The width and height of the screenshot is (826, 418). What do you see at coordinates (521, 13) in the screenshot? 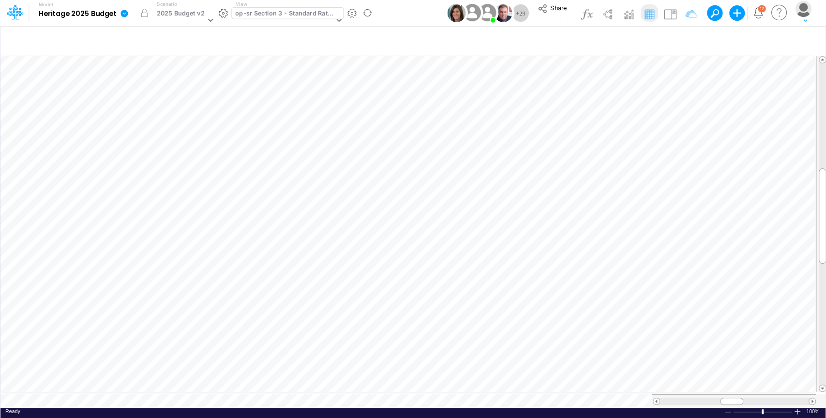
I see `span: + 29` at bounding box center [521, 13].